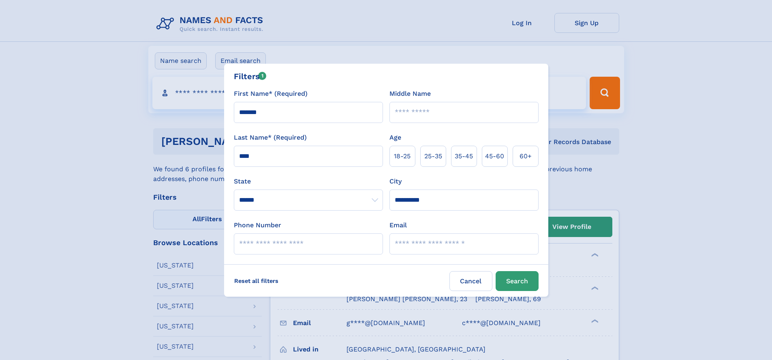 The image size is (772, 360). Describe the element at coordinates (250, 76) in the screenshot. I see `div: Filters` at that location.